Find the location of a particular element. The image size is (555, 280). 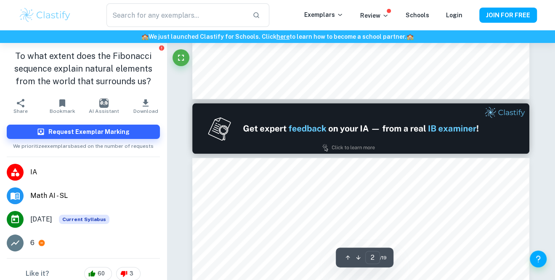

h6: Request Exemplar Marking is located at coordinates (89, 132).